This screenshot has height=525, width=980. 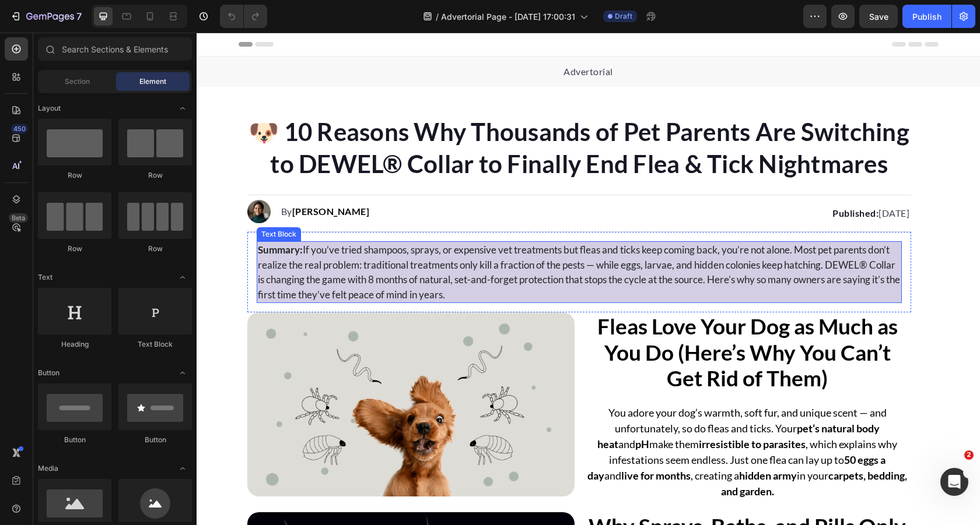 What do you see at coordinates (62, 179) in the screenshot?
I see `img: 495611768014373769-1d8ab5cd-34d1-43cc-ab47-08c6e231f190.png` at bounding box center [62, 179].